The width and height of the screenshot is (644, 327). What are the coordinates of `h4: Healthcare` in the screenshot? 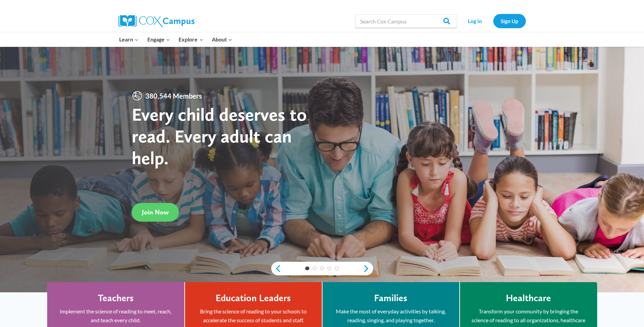 It's located at (529, 297).